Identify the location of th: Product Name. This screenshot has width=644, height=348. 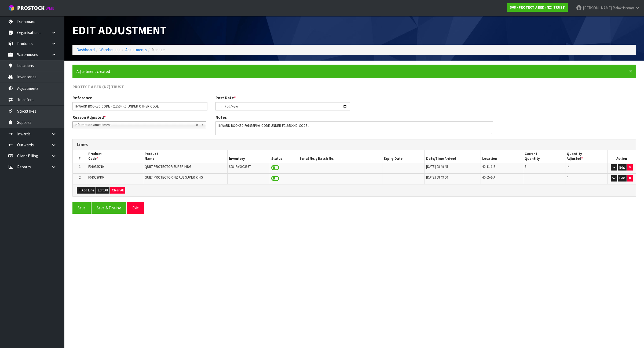
(185, 157).